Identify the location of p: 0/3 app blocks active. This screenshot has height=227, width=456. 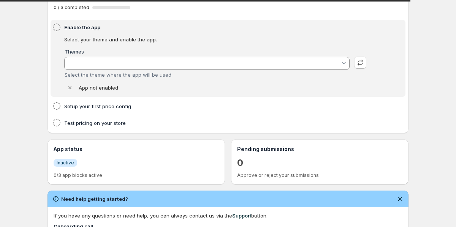
(136, 176).